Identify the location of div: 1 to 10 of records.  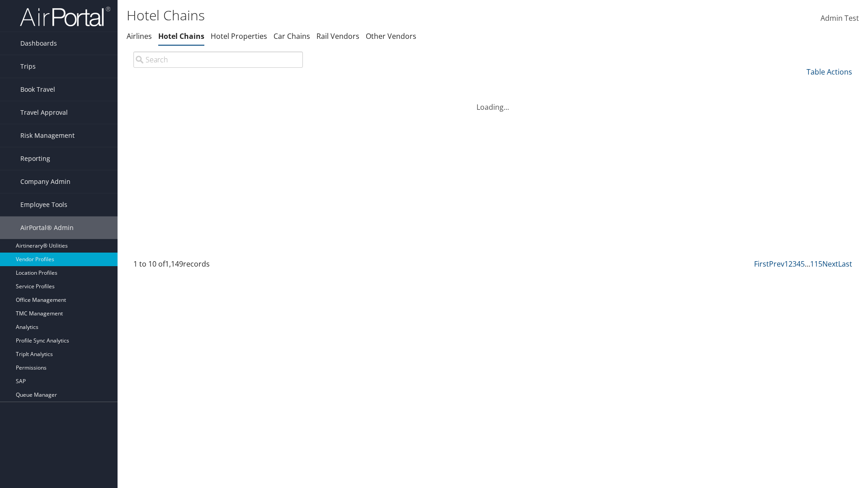
(218, 266).